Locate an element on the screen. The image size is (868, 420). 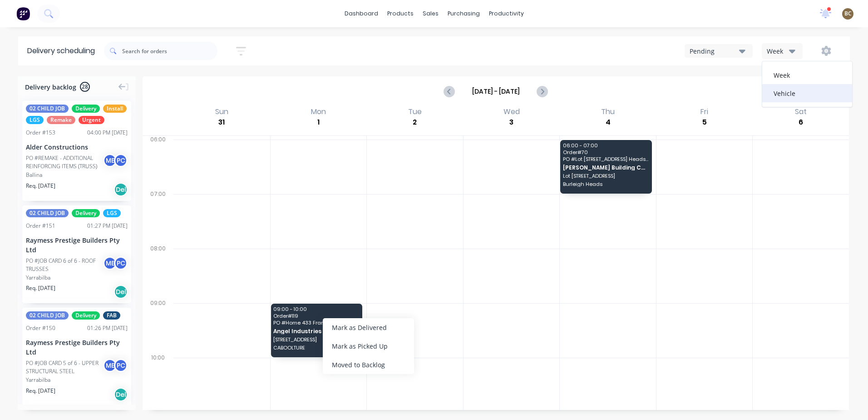
div: Sat is located at coordinates (801, 112).